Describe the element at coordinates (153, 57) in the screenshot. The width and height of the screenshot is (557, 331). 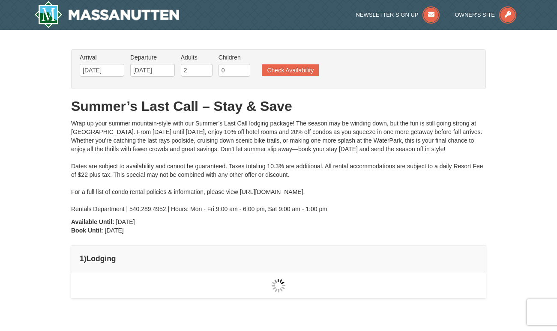
I see `label: Departure` at that location.